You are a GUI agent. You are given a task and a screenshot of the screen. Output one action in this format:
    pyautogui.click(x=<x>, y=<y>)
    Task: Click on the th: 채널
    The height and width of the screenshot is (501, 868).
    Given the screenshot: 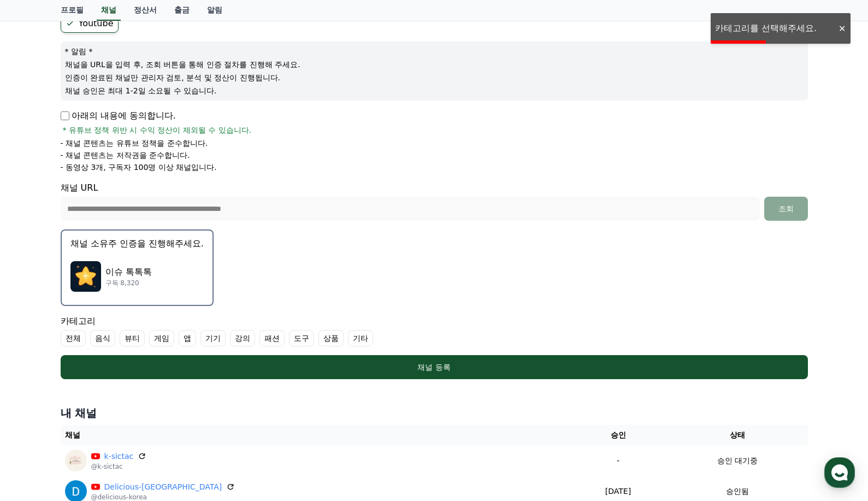 What is the action you would take?
    pyautogui.click(x=315, y=435)
    